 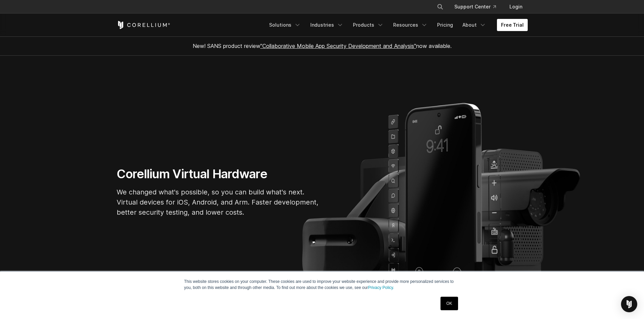 I want to click on a: "Collaborative Mobile App Security Development and Analysis", so click(x=338, y=46).